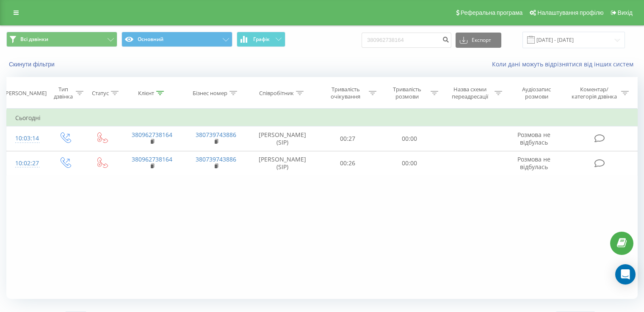  I want to click on td: 00:26, so click(348, 163).